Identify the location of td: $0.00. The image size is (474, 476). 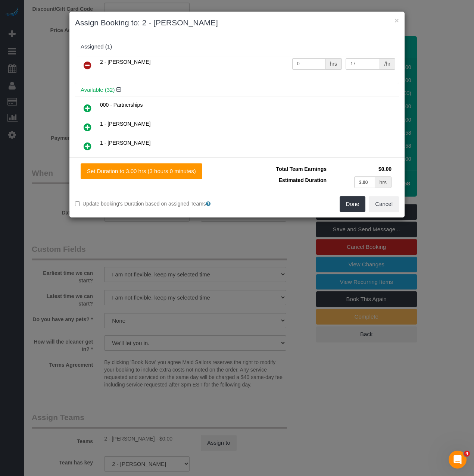
(361, 169).